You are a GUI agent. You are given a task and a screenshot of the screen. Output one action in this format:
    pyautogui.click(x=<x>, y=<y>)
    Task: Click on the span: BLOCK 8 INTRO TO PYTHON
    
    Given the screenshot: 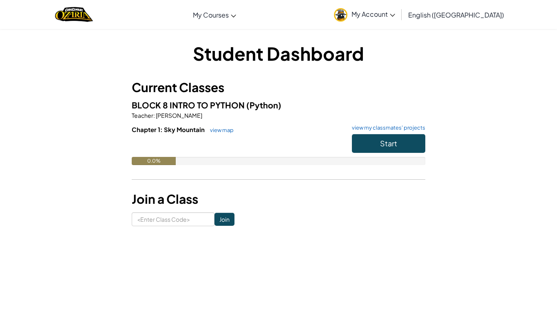 What is the action you would take?
    pyautogui.click(x=189, y=105)
    